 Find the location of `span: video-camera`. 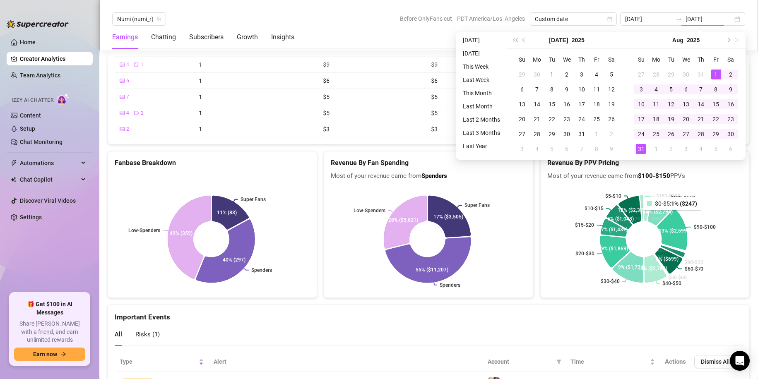

span: video-camera is located at coordinates (137, 65).